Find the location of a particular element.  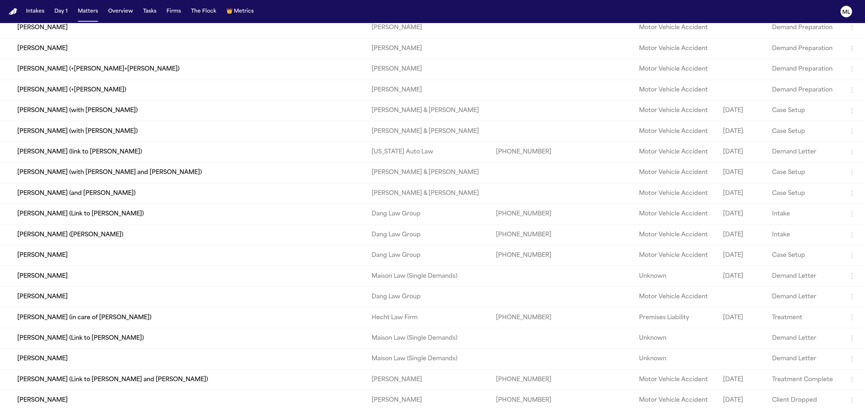

a: Firms is located at coordinates (174, 12).